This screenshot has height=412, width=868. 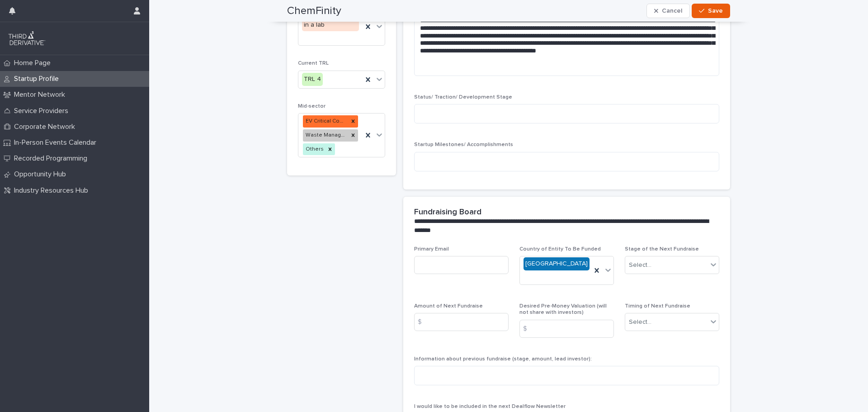 I want to click on p: Service Providers, so click(x=43, y=111).